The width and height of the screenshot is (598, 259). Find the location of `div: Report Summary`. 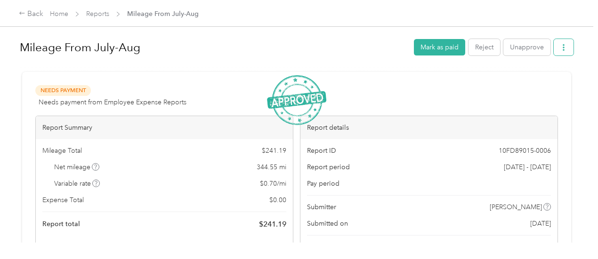

div: Report Summary is located at coordinates (164, 128).